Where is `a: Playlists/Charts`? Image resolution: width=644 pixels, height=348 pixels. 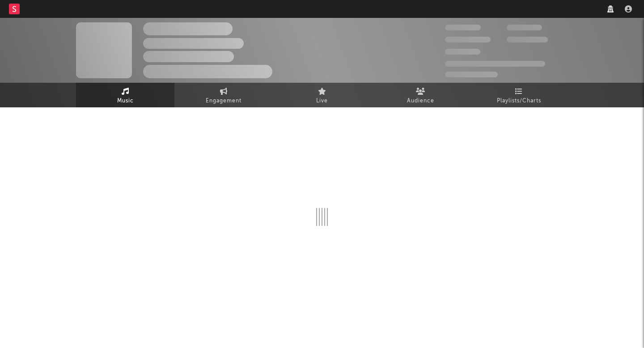
a: Playlists/Charts is located at coordinates (519, 95).